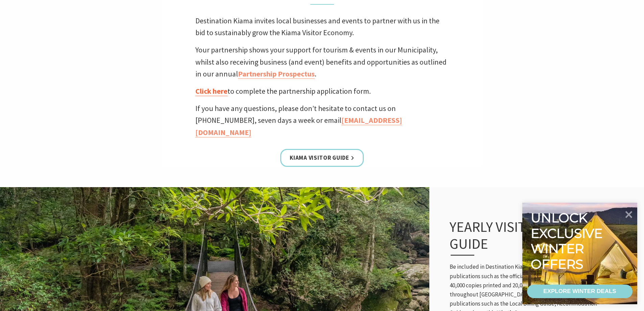 The width and height of the screenshot is (644, 311). What do you see at coordinates (322, 27) in the screenshot?
I see `p: Destination Kiama invites local businesses and events to partner with us in the bid to sustainabl...` at bounding box center [322, 27].